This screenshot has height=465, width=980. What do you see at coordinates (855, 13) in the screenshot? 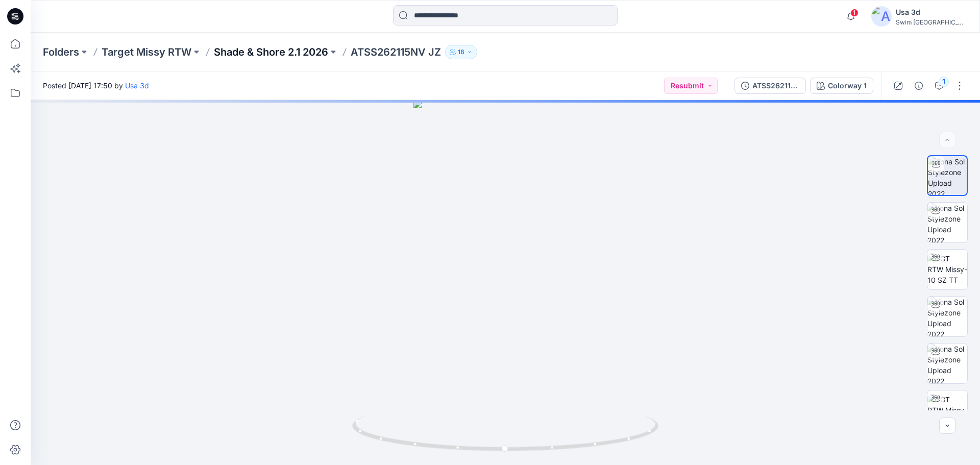
I see `span: 1` at bounding box center [855, 13].